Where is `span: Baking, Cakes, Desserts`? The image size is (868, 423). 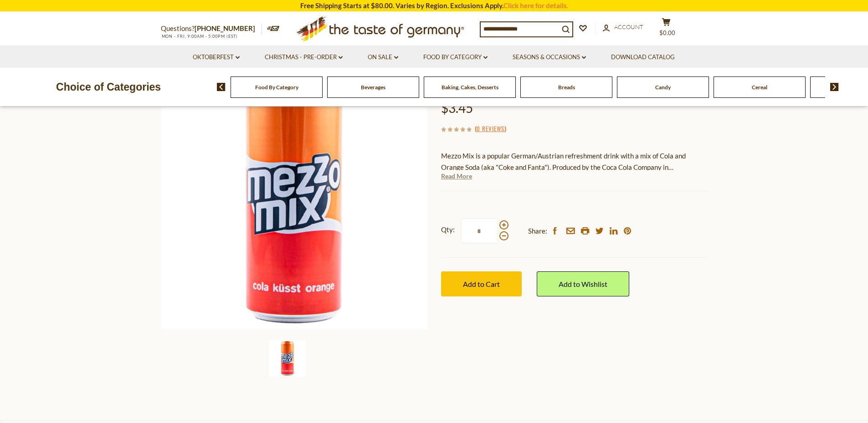 span: Baking, Cakes, Desserts is located at coordinates (470, 87).